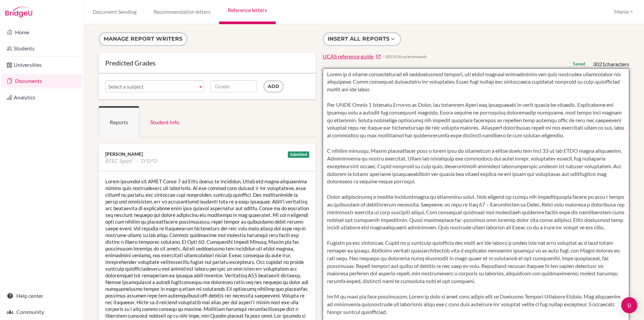 This screenshot has height=320, width=644. What do you see at coordinates (19, 12) in the screenshot?
I see `img: Bridge-U` at bounding box center [19, 12].